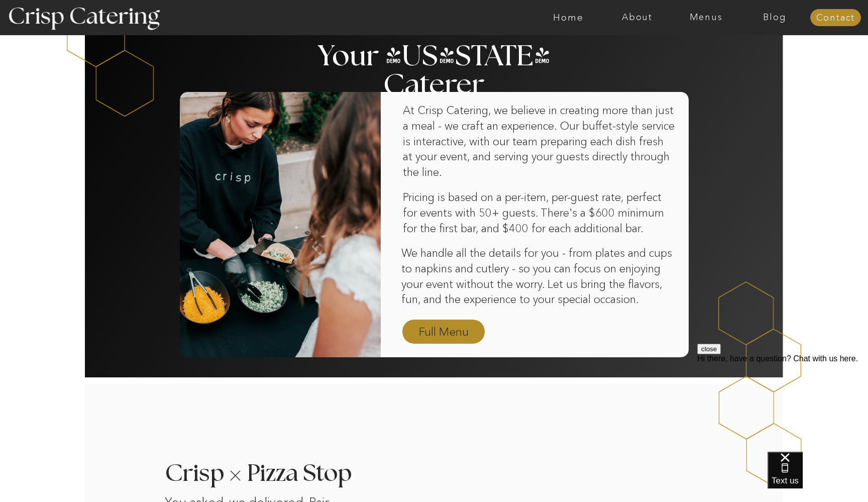 This screenshot has width=868, height=502. What do you see at coordinates (539, 151) in the screenshot?
I see `p: At Crisp Catering, we believe in creating more than just a meal - we craft an experience. Our buf...` at bounding box center [539, 151].